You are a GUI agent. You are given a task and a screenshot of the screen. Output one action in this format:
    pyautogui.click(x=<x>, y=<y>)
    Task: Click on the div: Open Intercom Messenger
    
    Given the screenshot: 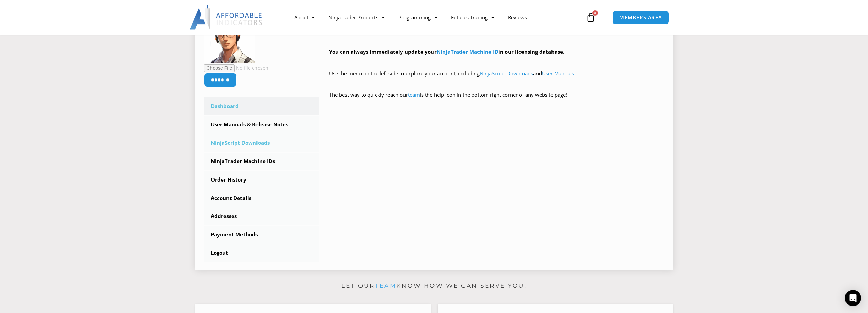 What is the action you would take?
    pyautogui.click(x=853, y=298)
    